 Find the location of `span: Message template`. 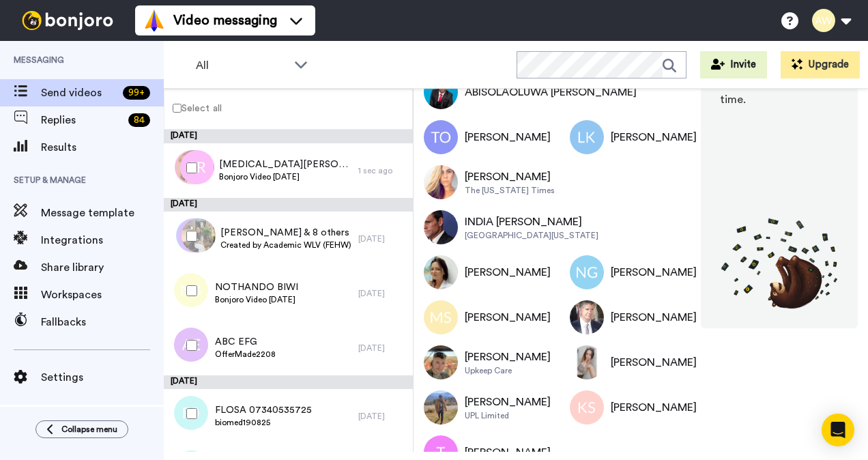

span: Message template is located at coordinates (103, 213).